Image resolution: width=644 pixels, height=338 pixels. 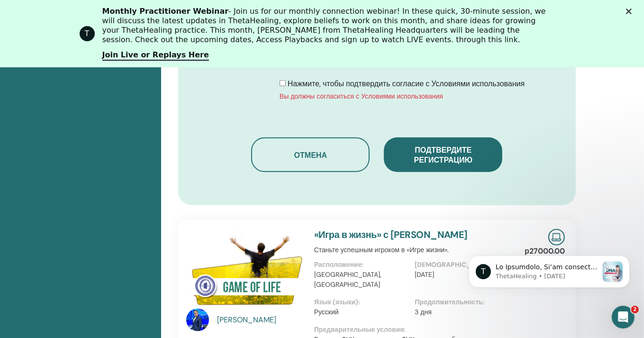 I want to click on img: Прямой Онлайн-семинар, so click(x=557, y=237).